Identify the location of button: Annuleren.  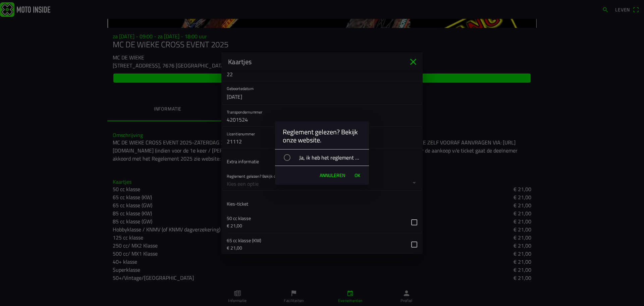
(333, 175).